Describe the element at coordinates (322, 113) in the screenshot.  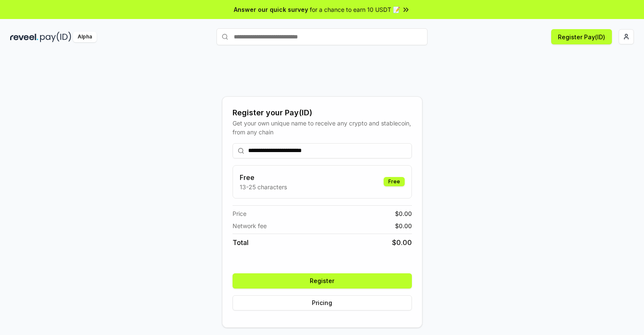
I see `div: Register your Pay(ID)` at that location.